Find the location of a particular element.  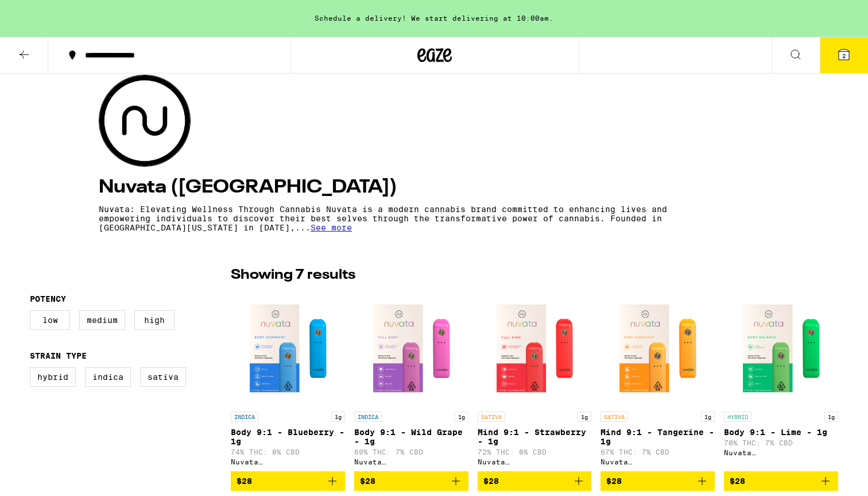

legend: Potency is located at coordinates (47, 299).